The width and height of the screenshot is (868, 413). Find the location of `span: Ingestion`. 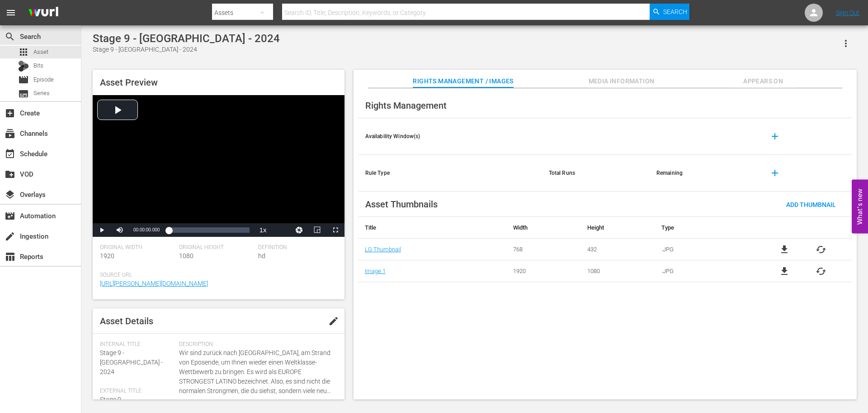

span: Ingestion is located at coordinates (10, 236).